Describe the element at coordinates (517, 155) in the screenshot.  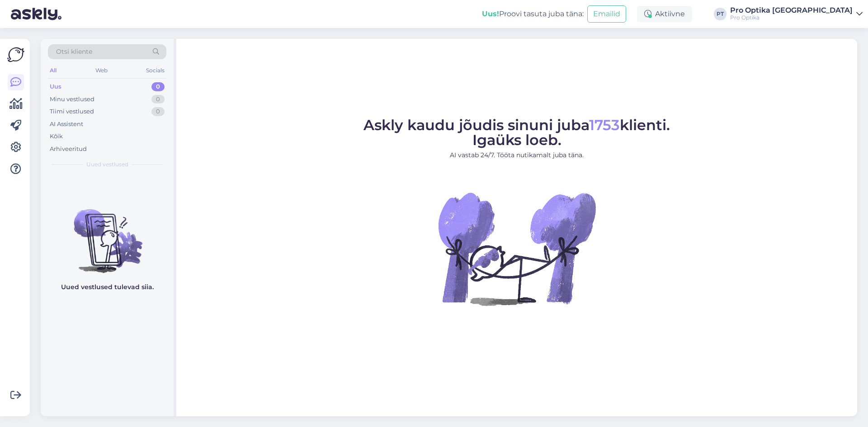
I see `p: AI vastab 24/7. Tööta nutikamalt juba täna.` at that location.